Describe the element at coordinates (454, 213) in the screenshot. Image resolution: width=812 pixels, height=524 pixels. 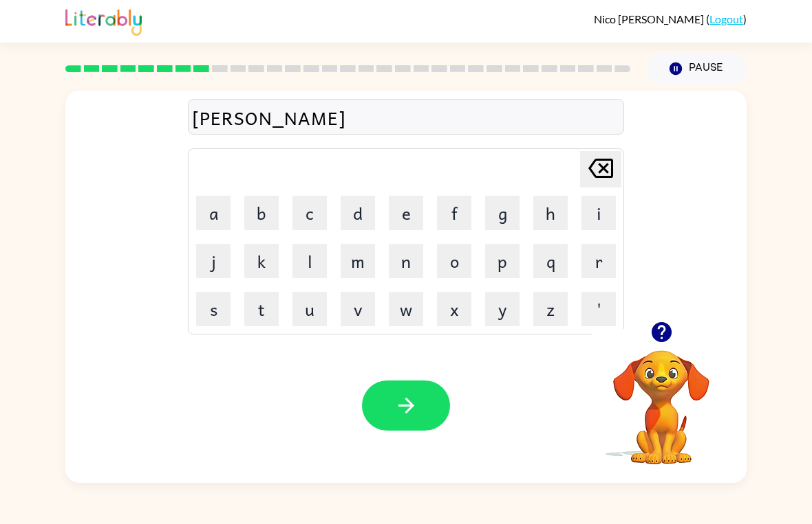
I see `button: f` at that location.